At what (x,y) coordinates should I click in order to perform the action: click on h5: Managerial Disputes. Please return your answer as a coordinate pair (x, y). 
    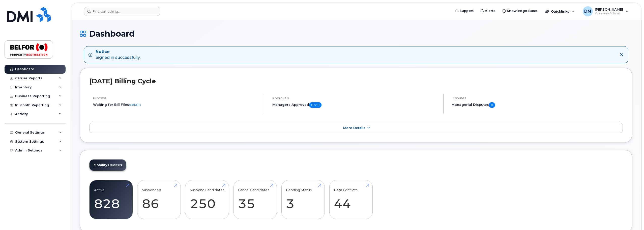
    Looking at the image, I should click on (537, 105).